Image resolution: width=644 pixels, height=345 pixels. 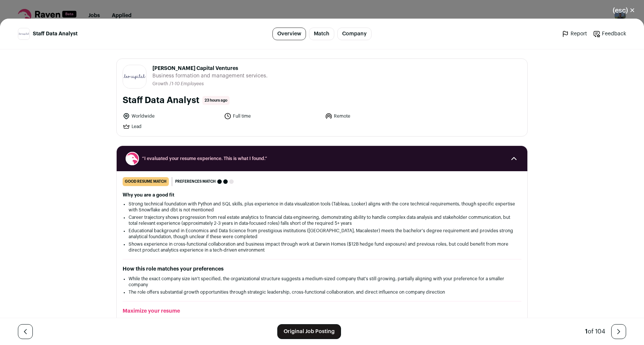 I want to click on li: While the exact company size isn't specified, the organizational structure suggests a medium-size..., so click(x=322, y=282).